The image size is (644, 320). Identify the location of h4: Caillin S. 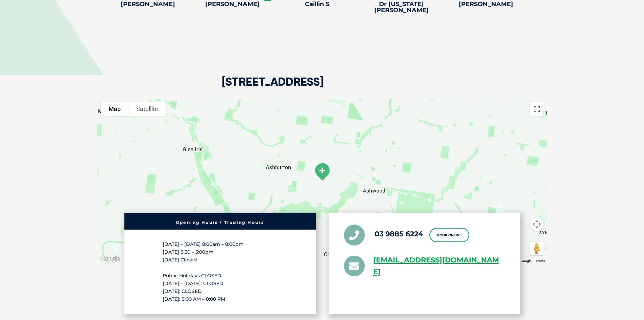
(317, 4).